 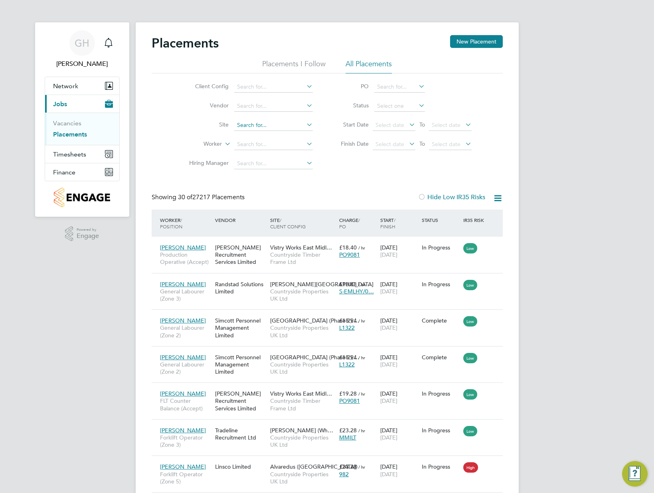 I want to click on span: Gemma Hone, so click(x=82, y=64).